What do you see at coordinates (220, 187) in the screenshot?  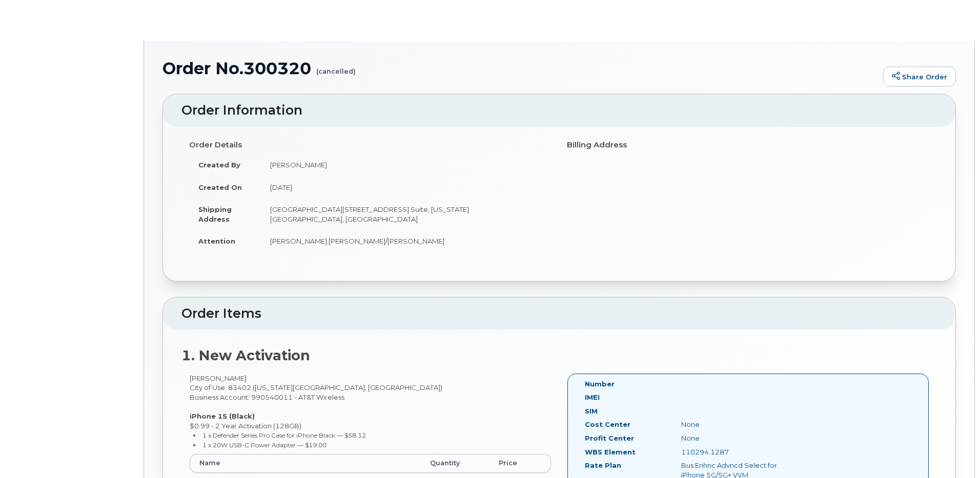 I see `strong: Created On` at bounding box center [220, 187].